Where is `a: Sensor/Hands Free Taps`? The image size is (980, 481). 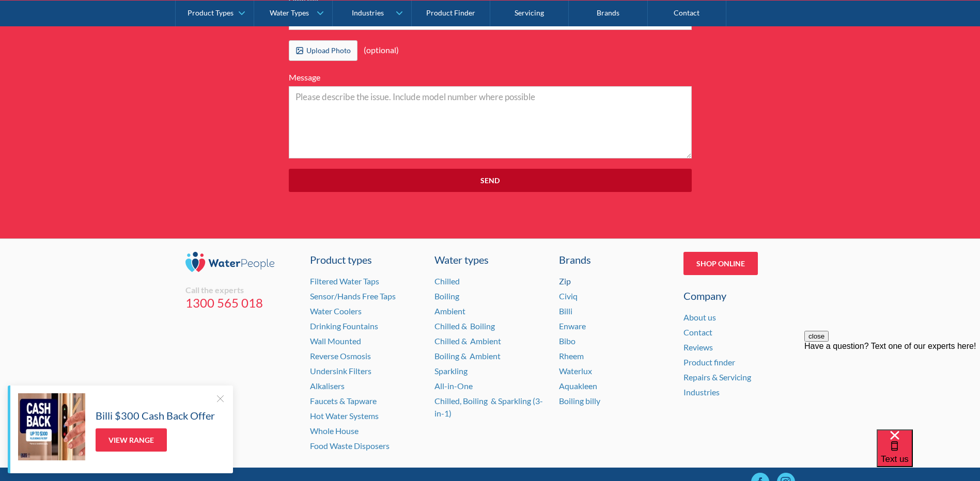
a: Sensor/Hands Free Taps is located at coordinates (353, 296).